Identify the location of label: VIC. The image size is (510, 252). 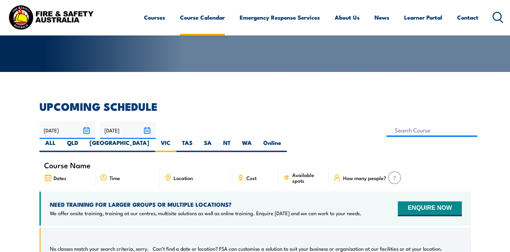
(166, 145).